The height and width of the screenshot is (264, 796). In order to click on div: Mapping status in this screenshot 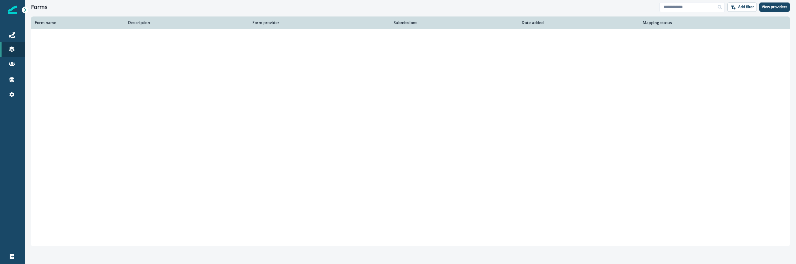, I will do `click(714, 23)`.